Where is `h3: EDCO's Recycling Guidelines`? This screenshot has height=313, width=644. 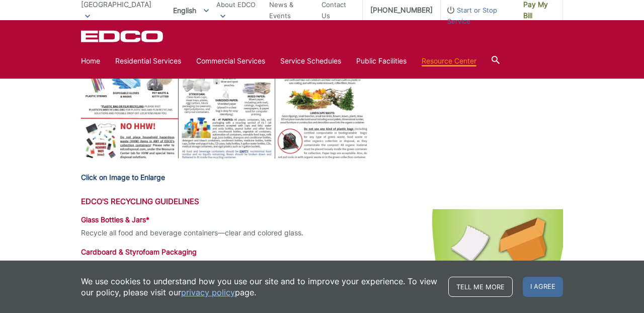 h3: EDCO's Recycling Guidelines is located at coordinates (322, 202).